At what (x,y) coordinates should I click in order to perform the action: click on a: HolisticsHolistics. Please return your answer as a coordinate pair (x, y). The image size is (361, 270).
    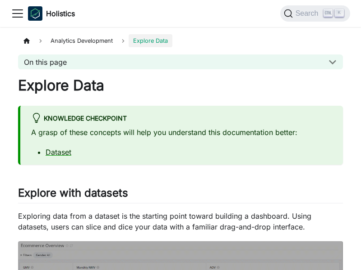
    Looking at the image, I should click on (51, 14).